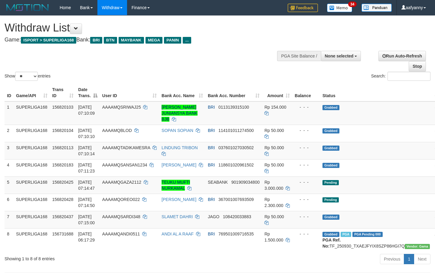  What do you see at coordinates (63, 165) in the screenshot?
I see `span: 156820183` at bounding box center [63, 165].